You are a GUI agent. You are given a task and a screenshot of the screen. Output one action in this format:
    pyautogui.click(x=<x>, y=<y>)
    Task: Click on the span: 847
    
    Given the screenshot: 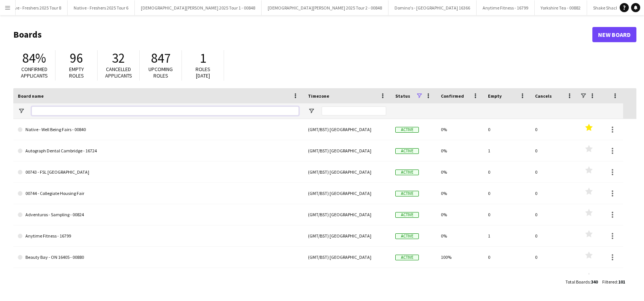 What is the action you would take?
    pyautogui.click(x=161, y=58)
    